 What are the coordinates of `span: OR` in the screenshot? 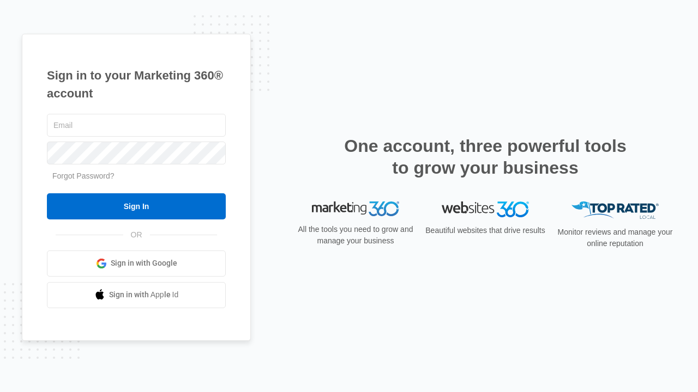 It's located at (136, 235).